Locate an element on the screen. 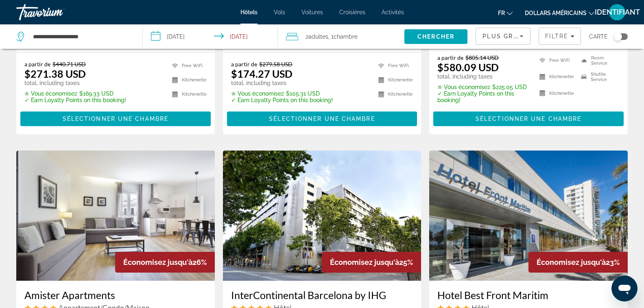  span: , 1 is located at coordinates (343, 36).